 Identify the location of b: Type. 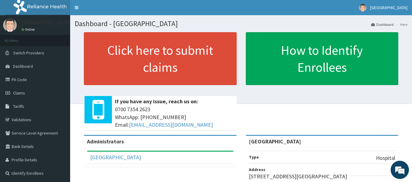
(253, 158).